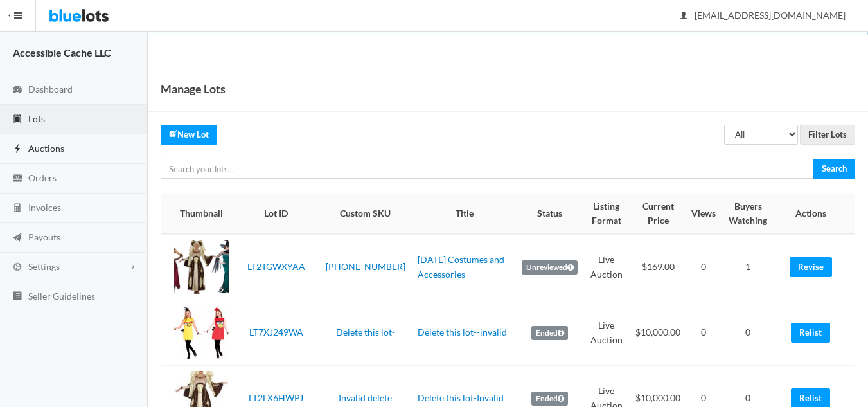  Describe the element at coordinates (18, 267) in the screenshot. I see `ion-icon: cog` at that location.